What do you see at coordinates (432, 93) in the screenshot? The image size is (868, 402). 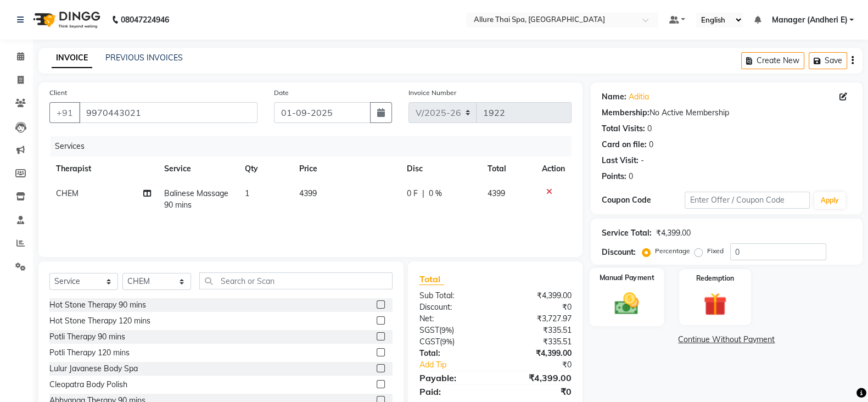 I see `label: Invoice Number` at bounding box center [432, 93].